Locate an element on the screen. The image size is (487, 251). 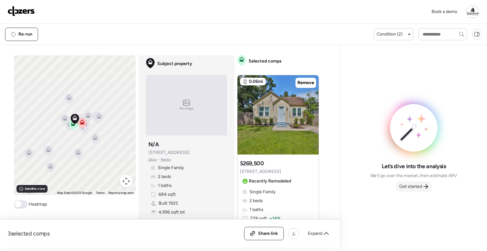
span: Realtor is located at coordinates (166, 159).